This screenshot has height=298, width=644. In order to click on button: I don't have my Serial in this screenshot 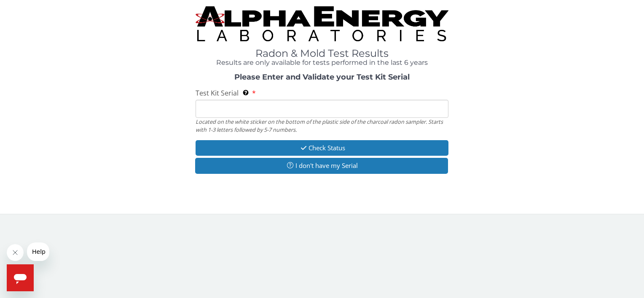, I will do `click(321, 165)`.